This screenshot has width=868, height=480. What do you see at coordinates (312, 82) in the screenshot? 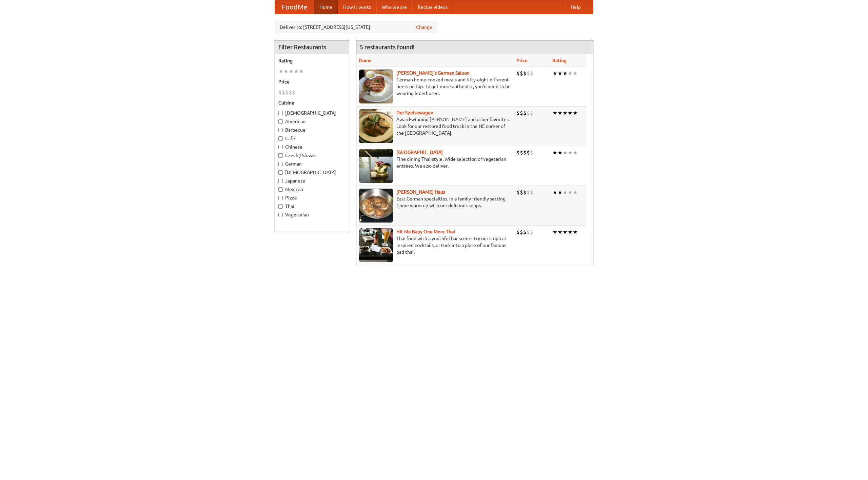
I see `h5: Price` at bounding box center [312, 82].